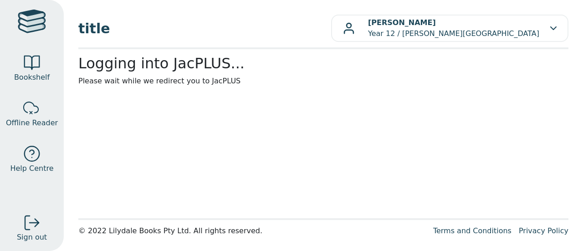 The image size is (583, 251). Describe the element at coordinates (323, 63) in the screenshot. I see `h2: Logging into JacPLUS...` at that location.